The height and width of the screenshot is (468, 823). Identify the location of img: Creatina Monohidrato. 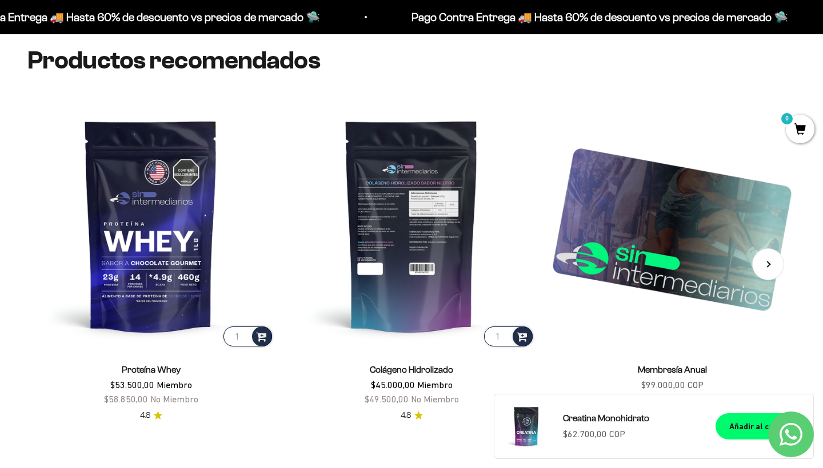
(526, 427).